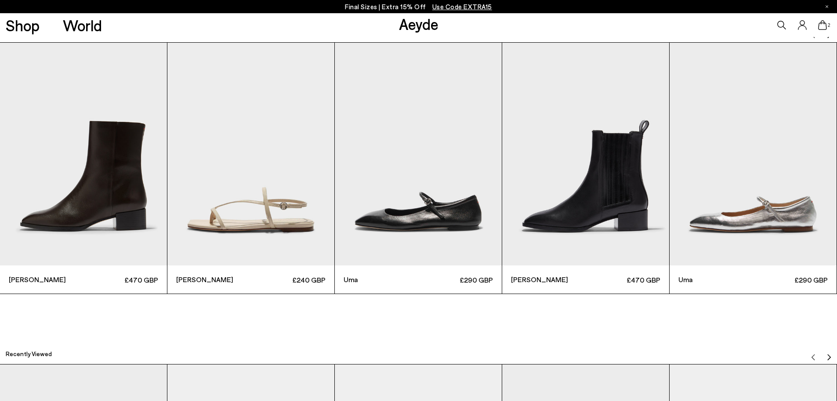 The height and width of the screenshot is (401, 837). What do you see at coordinates (830, 353) in the screenshot?
I see `button: Next slide` at bounding box center [830, 353].